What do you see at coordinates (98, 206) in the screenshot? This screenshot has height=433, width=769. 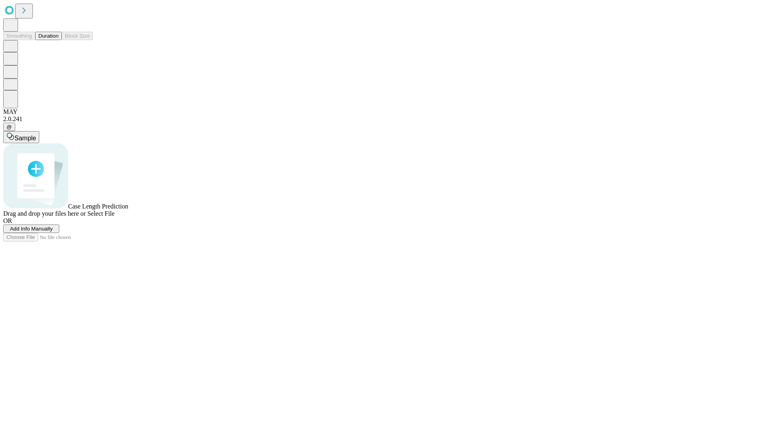 I see `span: Case Length Prediction` at bounding box center [98, 206].